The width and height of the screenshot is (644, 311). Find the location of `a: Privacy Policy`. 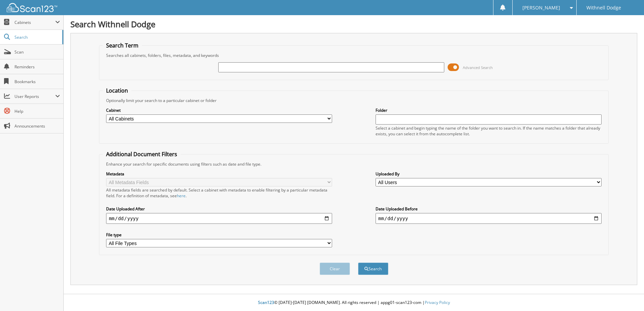

a: Privacy Policy is located at coordinates (437, 302).